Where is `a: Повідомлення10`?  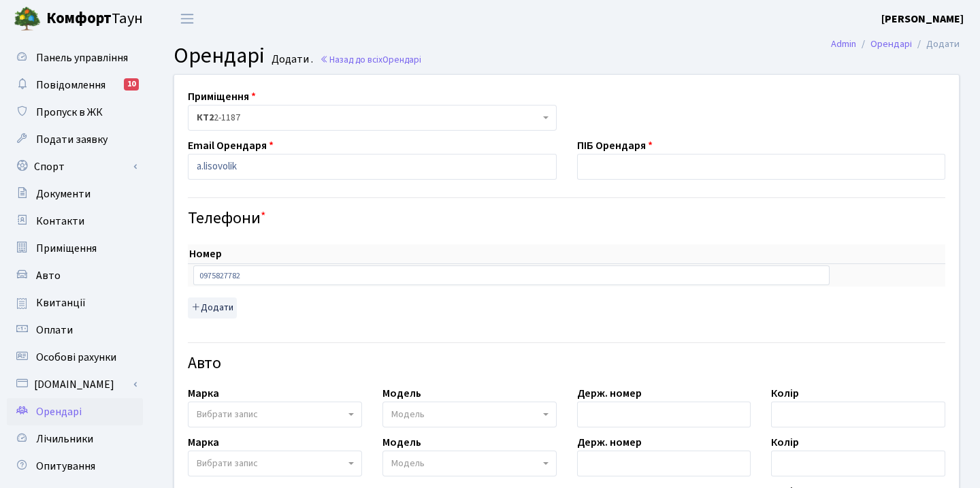
a: Повідомлення10 is located at coordinates (75, 85).